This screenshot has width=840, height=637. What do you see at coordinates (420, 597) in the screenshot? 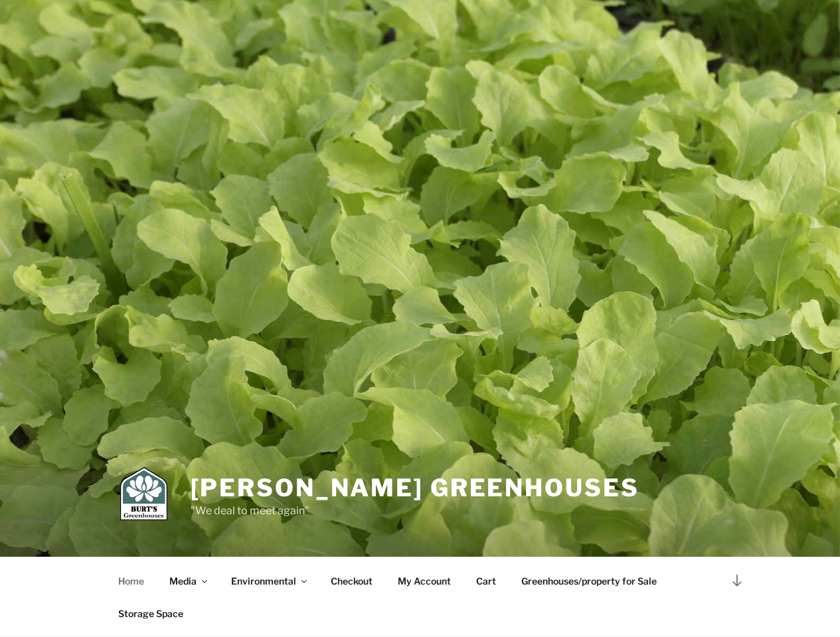
I see `nav: Top Menu` at bounding box center [420, 597].